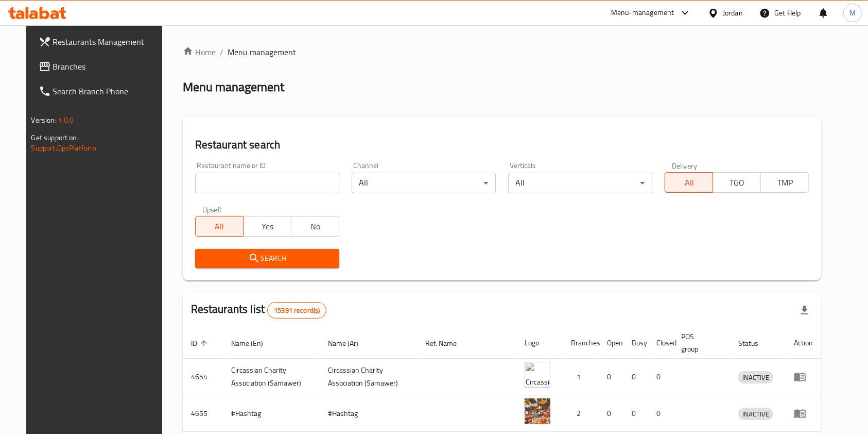  What do you see at coordinates (685, 166) in the screenshot?
I see `label: Delivery` at bounding box center [685, 166].